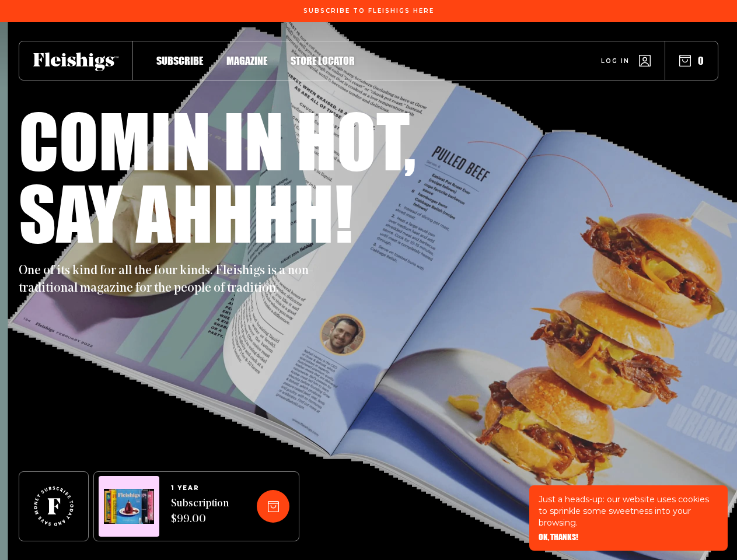 The height and width of the screenshot is (560, 737). I want to click on a: Store locator, so click(323, 60).